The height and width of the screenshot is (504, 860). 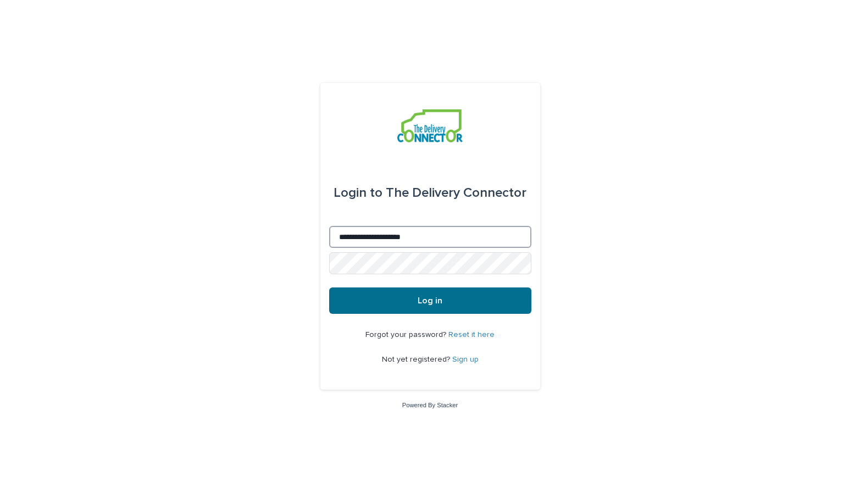 What do you see at coordinates (429, 404) in the screenshot?
I see `a: Powered By Stacker` at bounding box center [429, 404].